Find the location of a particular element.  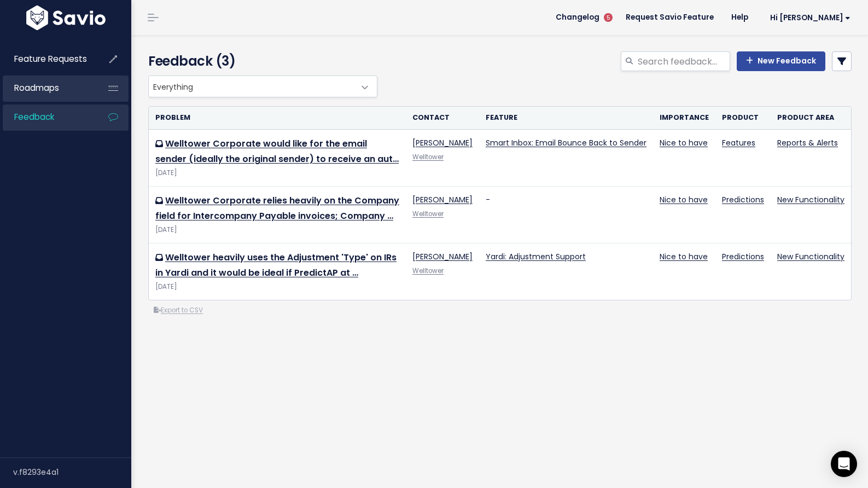

th: Product Area is located at coordinates (810, 117).